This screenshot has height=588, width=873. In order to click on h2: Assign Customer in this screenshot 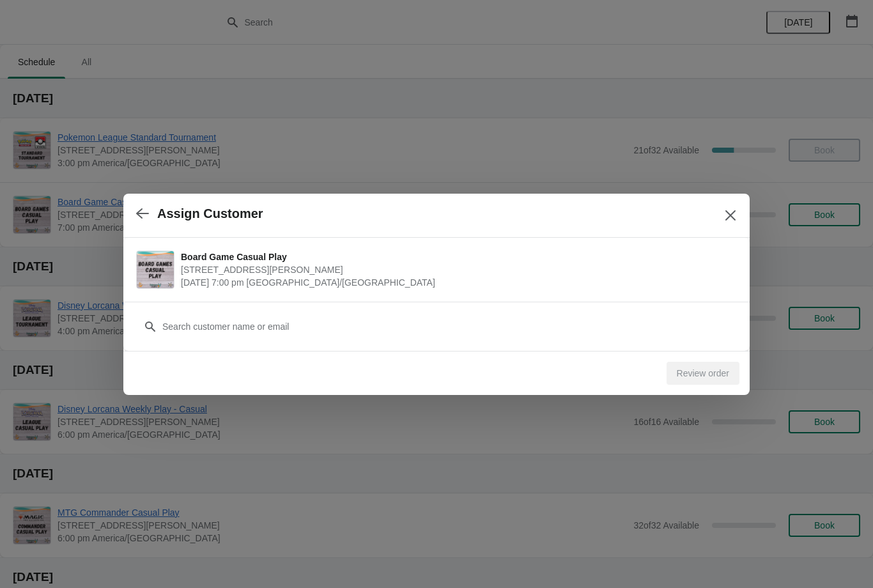, I will do `click(210, 214)`.